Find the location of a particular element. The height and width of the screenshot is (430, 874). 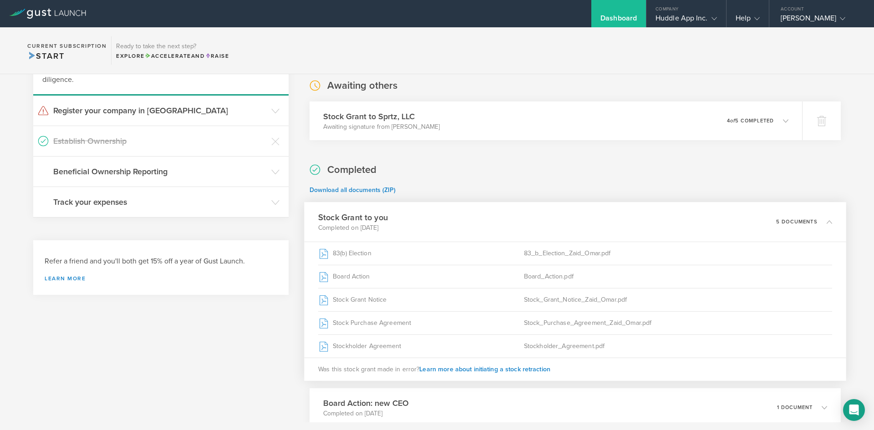

div: Ready to take the next step?ExploreAccelerateandRaise is located at coordinates (172, 51).